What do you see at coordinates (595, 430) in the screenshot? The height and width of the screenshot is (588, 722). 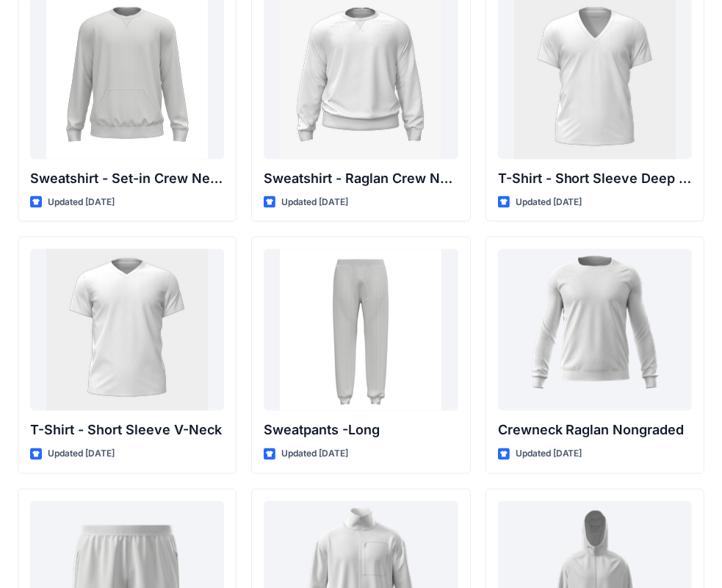 I see `p: Crewneck Raglan Nongraded` at bounding box center [595, 430].